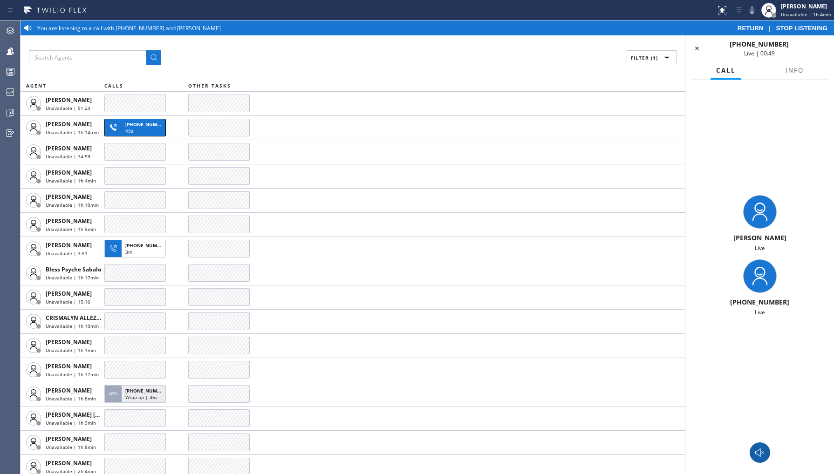 Image resolution: width=834 pixels, height=474 pixels. What do you see at coordinates (644, 58) in the screenshot?
I see `span: Filter (1)` at bounding box center [644, 58].